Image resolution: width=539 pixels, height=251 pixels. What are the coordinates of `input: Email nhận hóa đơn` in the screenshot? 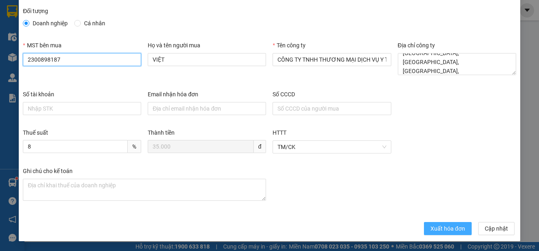 It's located at (207, 109).